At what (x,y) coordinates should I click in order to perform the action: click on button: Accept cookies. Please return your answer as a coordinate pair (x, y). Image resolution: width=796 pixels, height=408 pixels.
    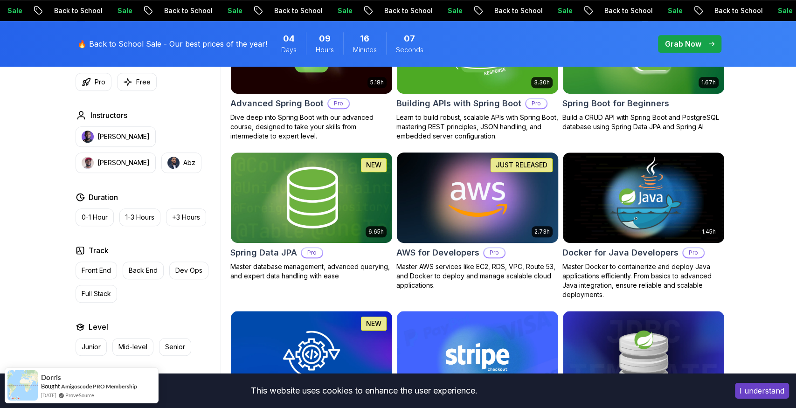
    Looking at the image, I should click on (762, 391).